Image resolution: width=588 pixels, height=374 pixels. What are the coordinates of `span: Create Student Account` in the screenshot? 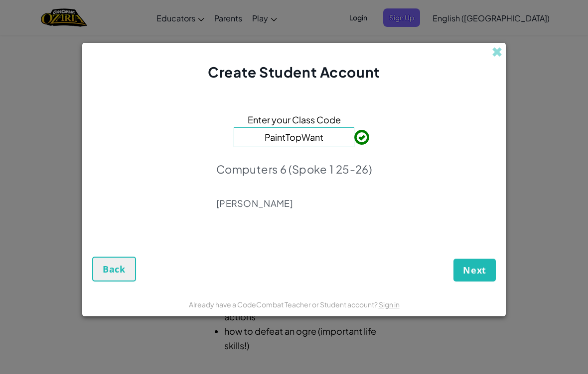 It's located at (293, 71).